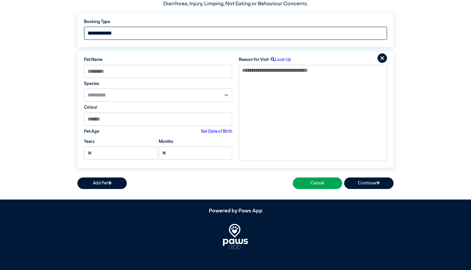  I want to click on img: PawsApp, so click(235, 237).